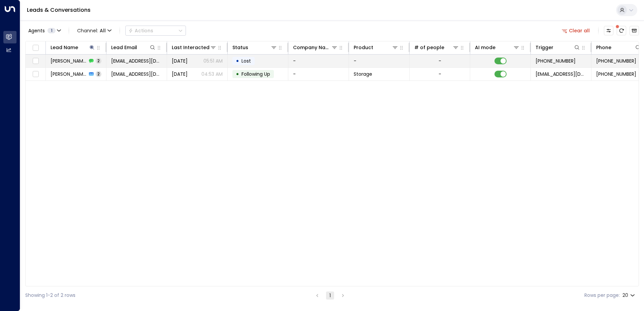 This screenshot has width=644, height=311. Describe the element at coordinates (44, 31) in the screenshot. I see `button: Agents1` at that location.